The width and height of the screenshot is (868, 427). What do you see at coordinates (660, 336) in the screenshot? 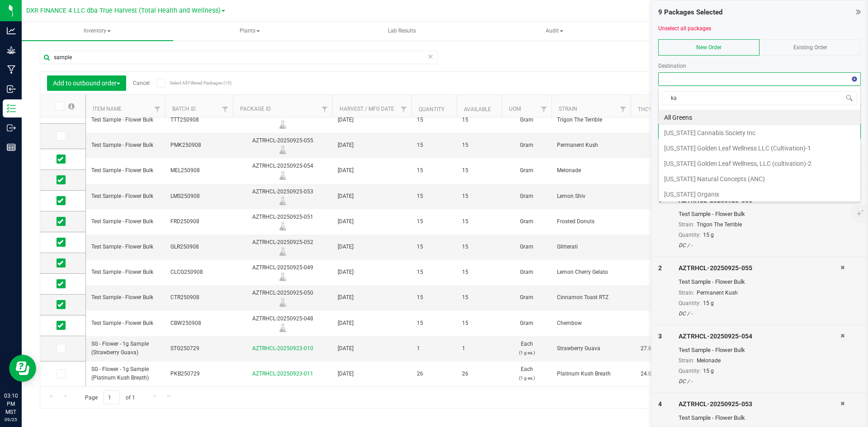
I see `span: 3` at bounding box center [660, 336].